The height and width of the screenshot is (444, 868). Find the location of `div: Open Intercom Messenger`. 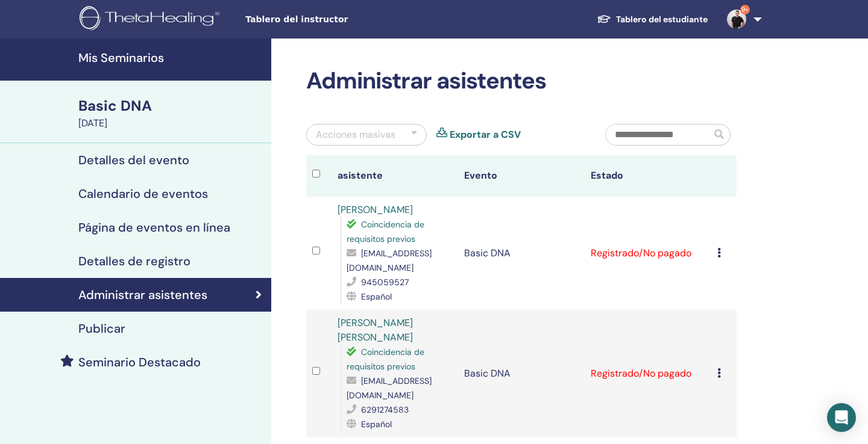

div: Open Intercom Messenger is located at coordinates (841, 418).